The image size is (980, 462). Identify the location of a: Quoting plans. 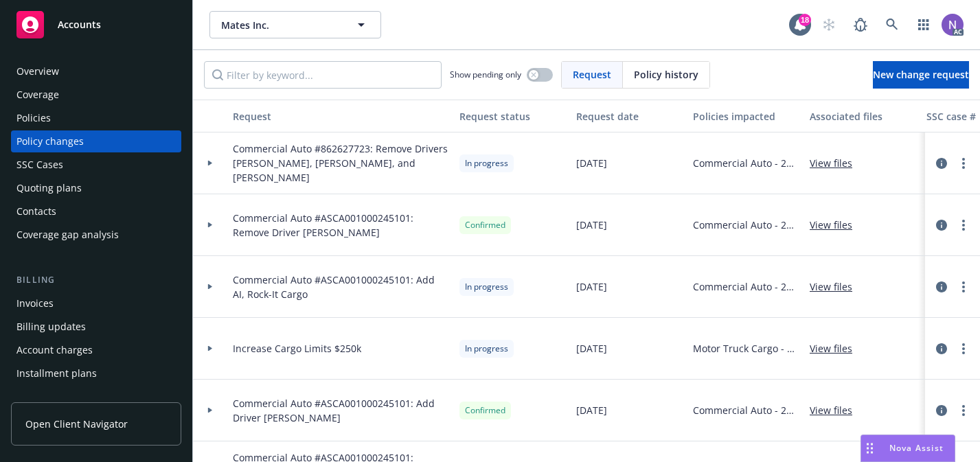
(97, 188).